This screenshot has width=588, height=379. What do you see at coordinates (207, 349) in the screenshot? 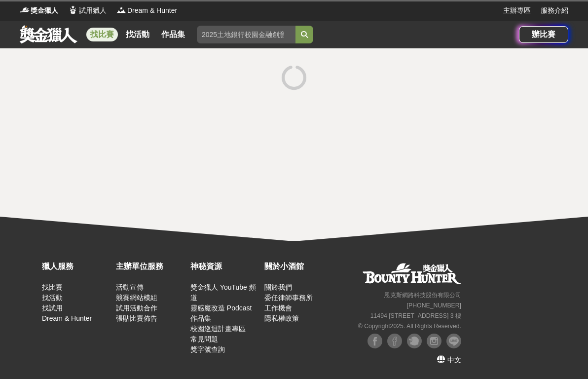
I see `a: 獎字號查詢` at bounding box center [207, 349].